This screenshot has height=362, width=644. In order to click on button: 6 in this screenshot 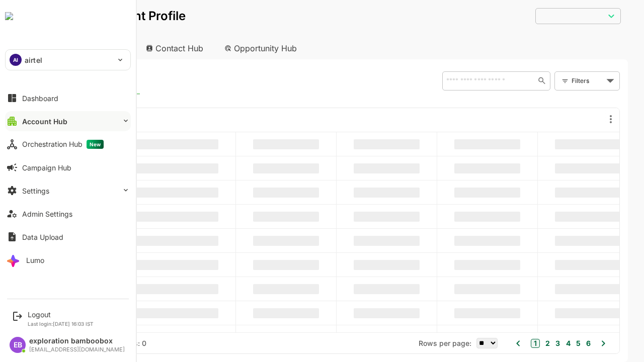, I will do `click(552, 343)`.